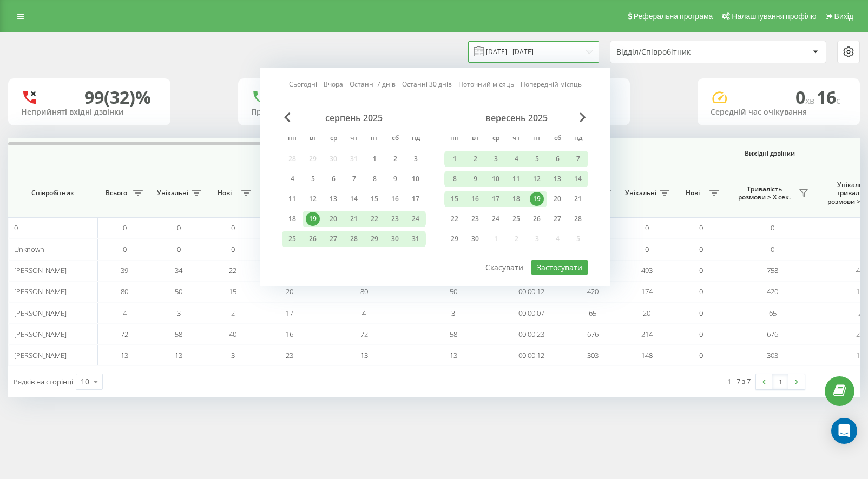  What do you see at coordinates (395, 159) in the screenshot?
I see `div: сб 2 серп 2025 р.` at bounding box center [395, 159].